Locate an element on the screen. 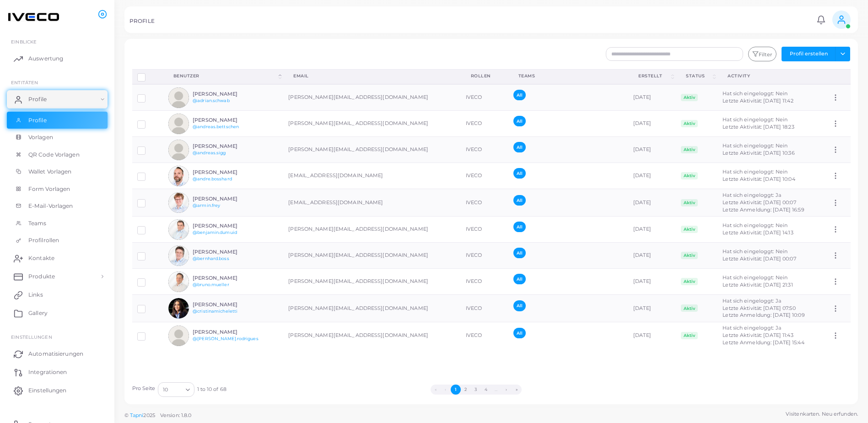 Image resolution: width=868 pixels, height=423 pixels. div: Rollen is located at coordinates (485, 76).